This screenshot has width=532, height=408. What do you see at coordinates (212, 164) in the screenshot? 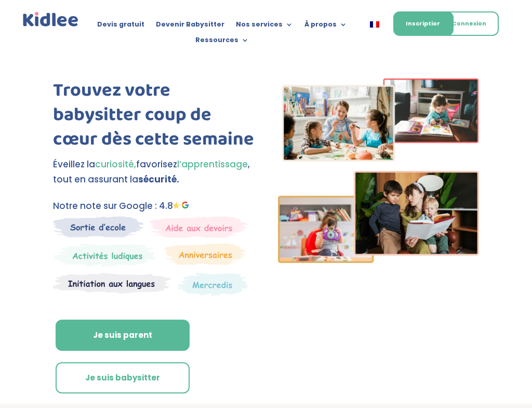
I see `span: l’apprentissage` at bounding box center [212, 164].